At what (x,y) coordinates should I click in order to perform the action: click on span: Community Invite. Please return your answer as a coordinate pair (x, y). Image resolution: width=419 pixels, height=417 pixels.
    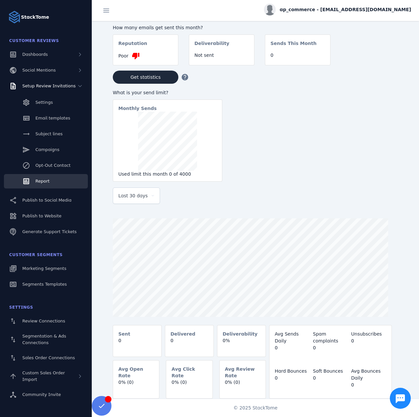
    Looking at the image, I should click on (42, 394).